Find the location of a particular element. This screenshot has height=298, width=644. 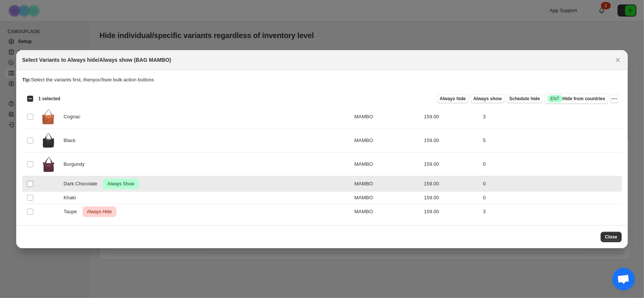

span: Close is located at coordinates (611, 237).